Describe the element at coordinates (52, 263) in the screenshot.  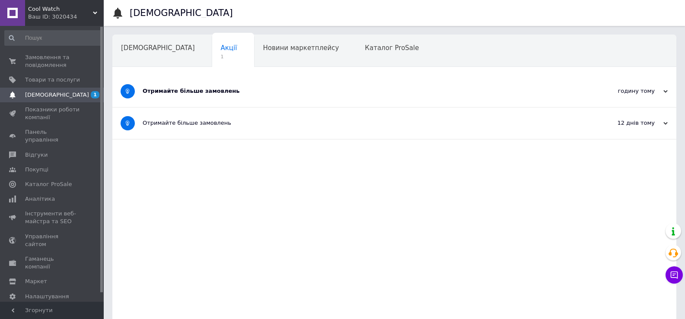
I see `span: Гаманець компанії` at that location.